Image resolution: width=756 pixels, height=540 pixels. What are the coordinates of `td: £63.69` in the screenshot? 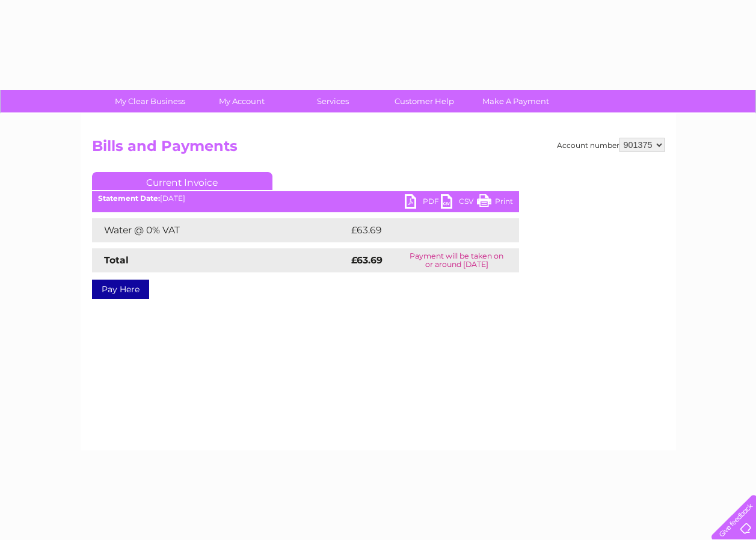 It's located at (421, 231).